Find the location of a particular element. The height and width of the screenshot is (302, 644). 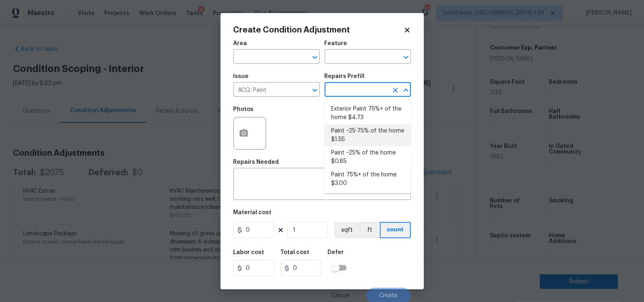

button: count is located at coordinates (396, 230).